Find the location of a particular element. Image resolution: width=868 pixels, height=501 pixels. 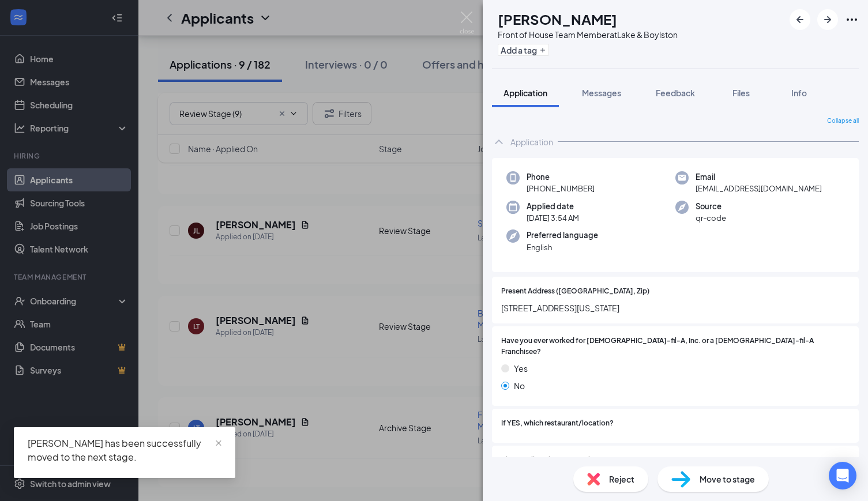

span: Phone is located at coordinates (561, 177).